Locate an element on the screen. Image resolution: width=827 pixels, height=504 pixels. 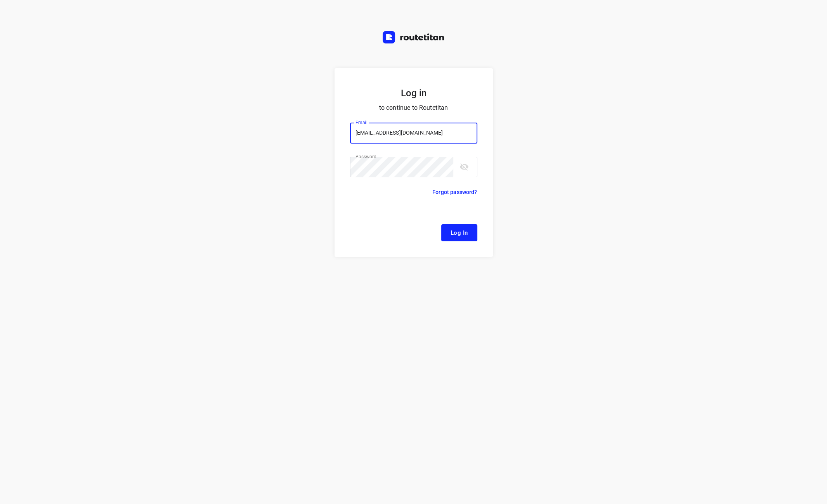
img: Routetitan is located at coordinates (414, 38).